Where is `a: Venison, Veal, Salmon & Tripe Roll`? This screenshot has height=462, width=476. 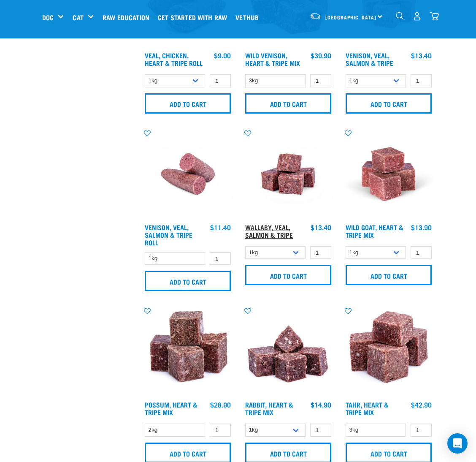 a: Venison, Veal, Salmon & Tripe Roll is located at coordinates (168, 235).